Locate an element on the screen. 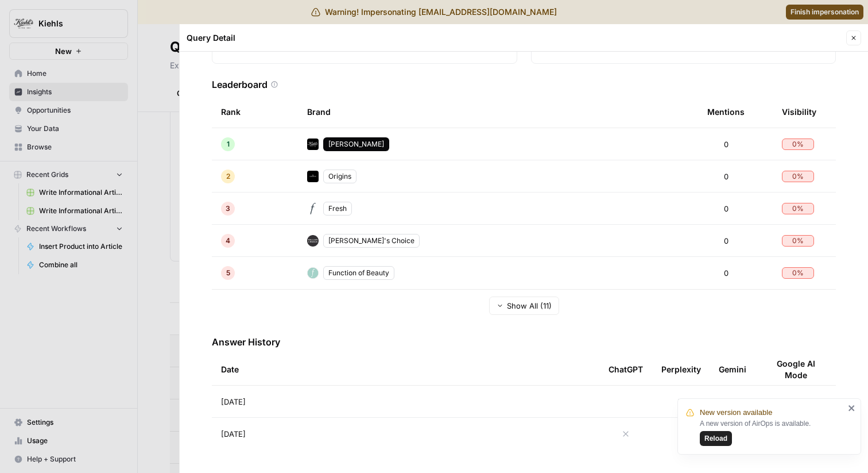 The image size is (868, 473). button: Show All (11) is located at coordinates (524, 305).